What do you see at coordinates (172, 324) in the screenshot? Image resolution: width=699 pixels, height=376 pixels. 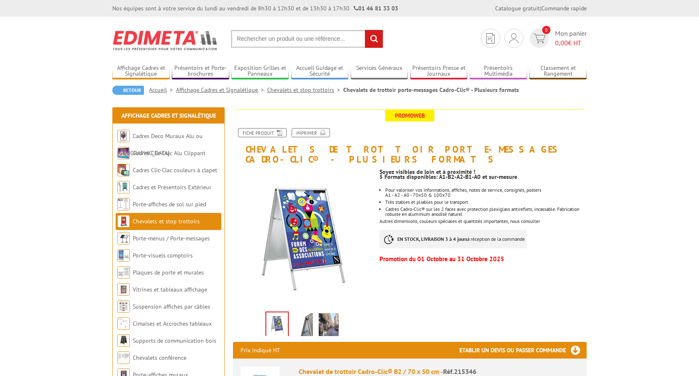 I see `a: Cimaises et Accroches tableaux` at bounding box center [172, 324].